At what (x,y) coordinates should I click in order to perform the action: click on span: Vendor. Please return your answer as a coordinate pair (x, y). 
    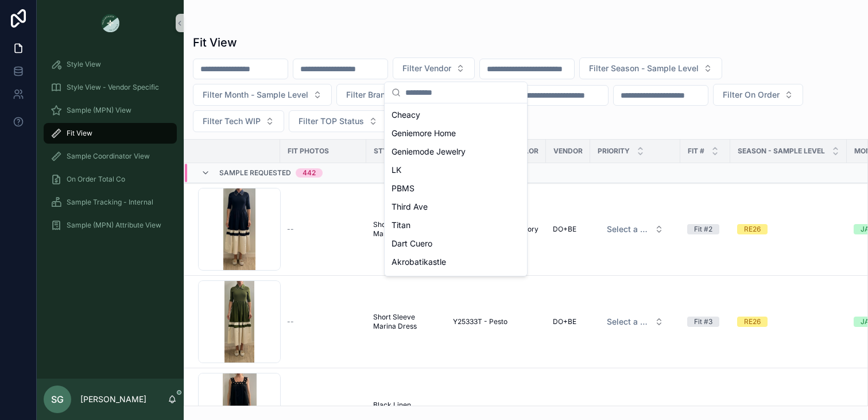
    Looking at the image, I should click on (568, 151).